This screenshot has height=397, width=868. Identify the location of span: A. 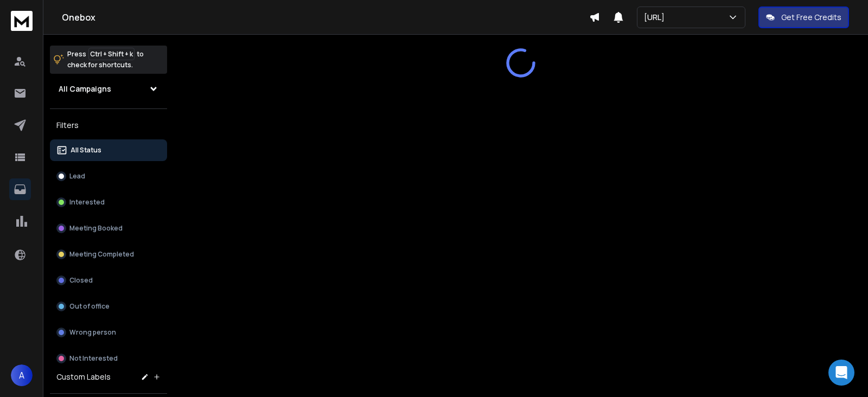
(22, 375).